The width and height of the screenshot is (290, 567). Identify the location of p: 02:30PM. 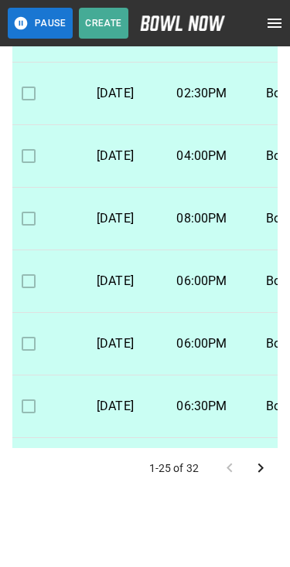
(202, 93).